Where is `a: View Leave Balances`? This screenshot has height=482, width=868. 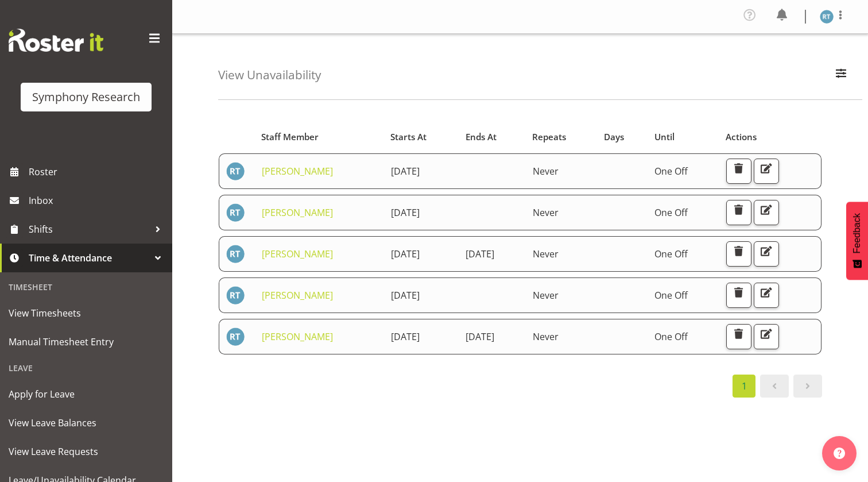
a: View Leave Balances is located at coordinates (86, 423).